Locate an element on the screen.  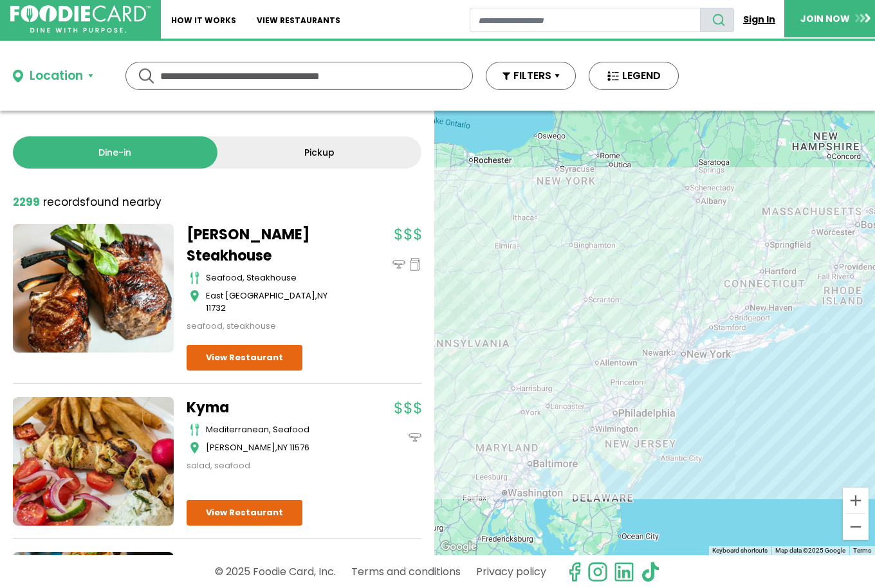
a: Terms is located at coordinates (862, 550).